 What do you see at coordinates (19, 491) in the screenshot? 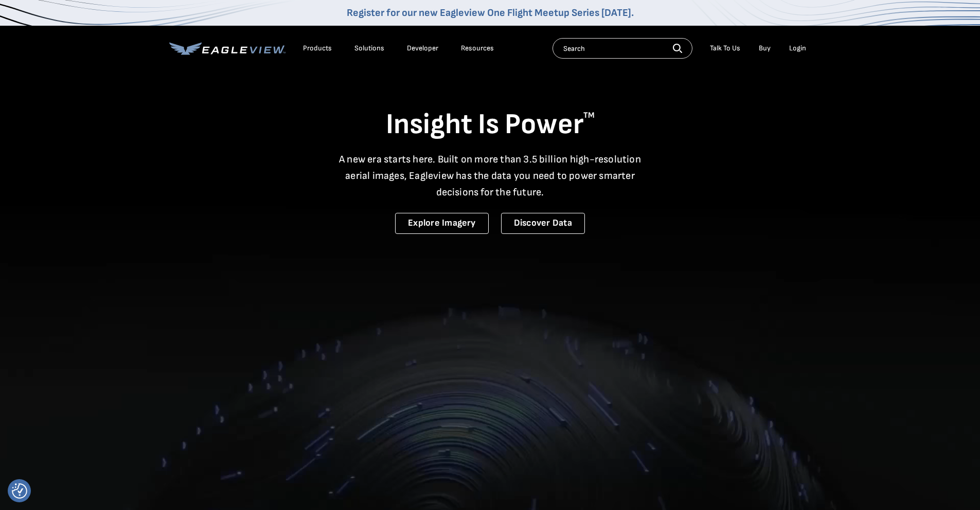
I see `button: Consent Preferences` at bounding box center [19, 491].